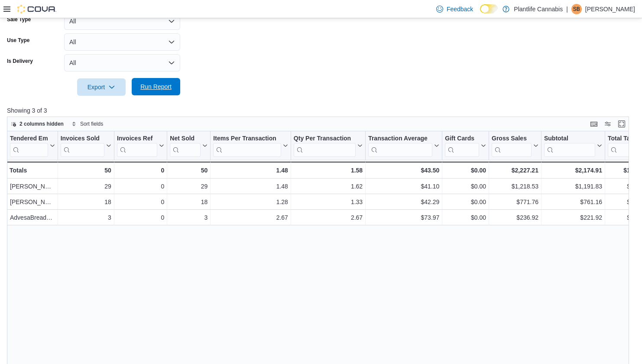 The width and height of the screenshot is (642, 364). Describe the element at coordinates (140, 146) in the screenshot. I see `button: Invoices Ref` at that location.